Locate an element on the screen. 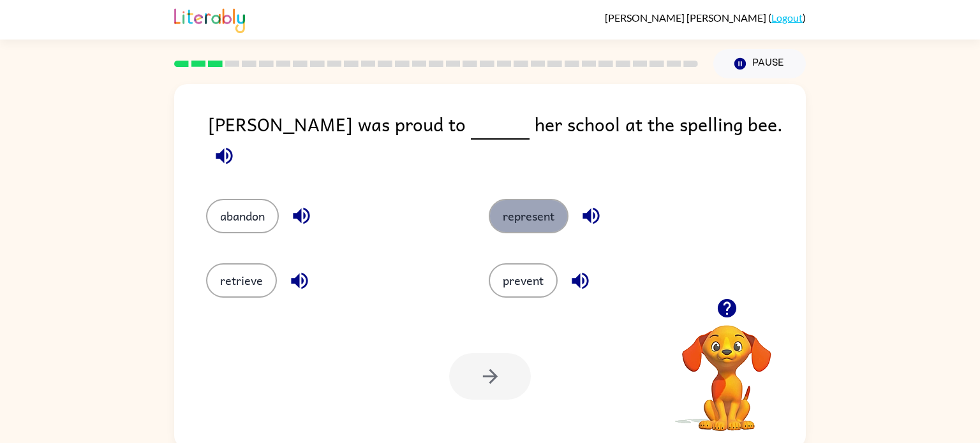  button: prevent is located at coordinates (523, 280).